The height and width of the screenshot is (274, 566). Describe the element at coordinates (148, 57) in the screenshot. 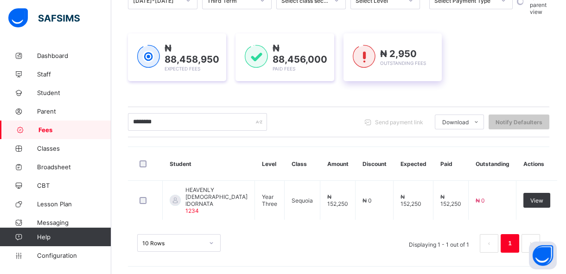

I see `img: expected-1.03dd87d44185fb6c27cc9b2570c10499.svg` at that location.